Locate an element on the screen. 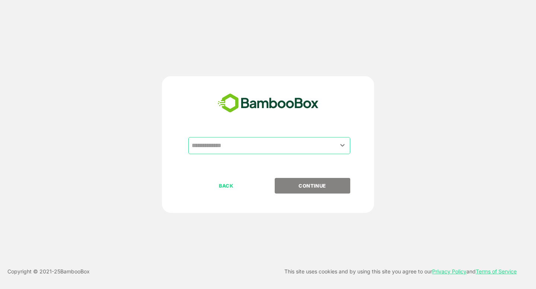  button: BACK is located at coordinates (226, 186).